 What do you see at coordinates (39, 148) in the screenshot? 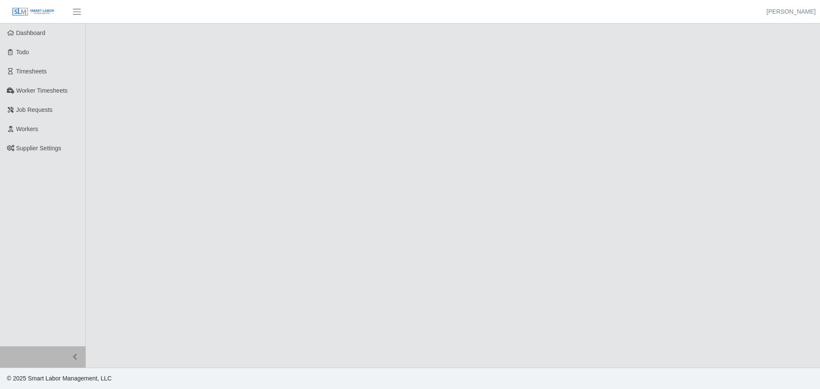
I see `span: Supplier Settings` at bounding box center [39, 148].